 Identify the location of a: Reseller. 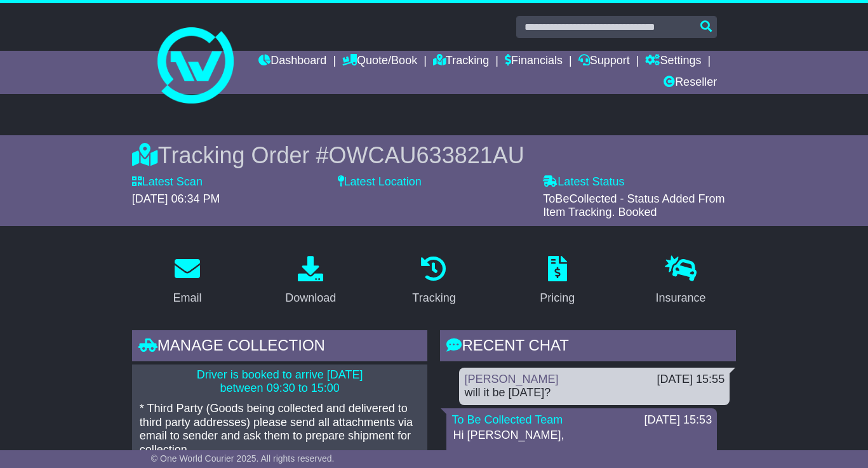
(690, 83).